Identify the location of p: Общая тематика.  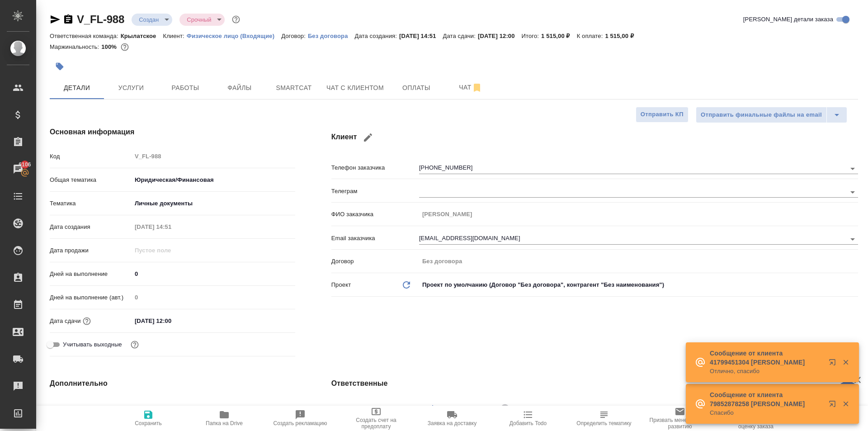
(91, 180).